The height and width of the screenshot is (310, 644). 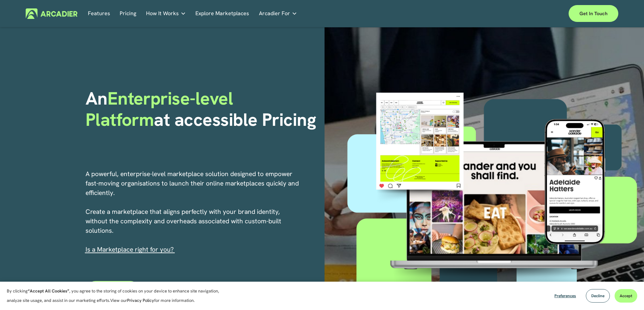 I want to click on button: Preferences, so click(x=565, y=296).